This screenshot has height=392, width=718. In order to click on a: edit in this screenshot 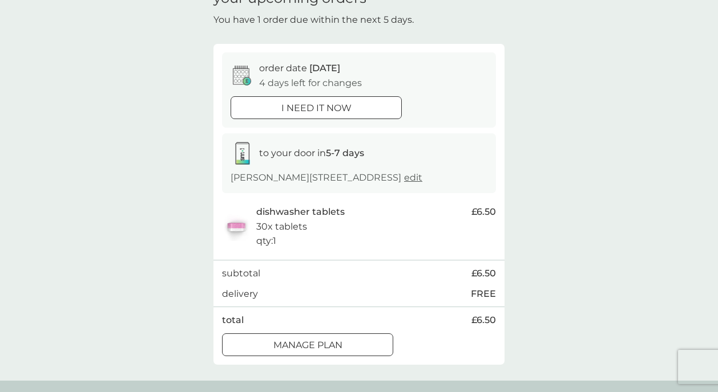, I will do `click(413, 177)`.